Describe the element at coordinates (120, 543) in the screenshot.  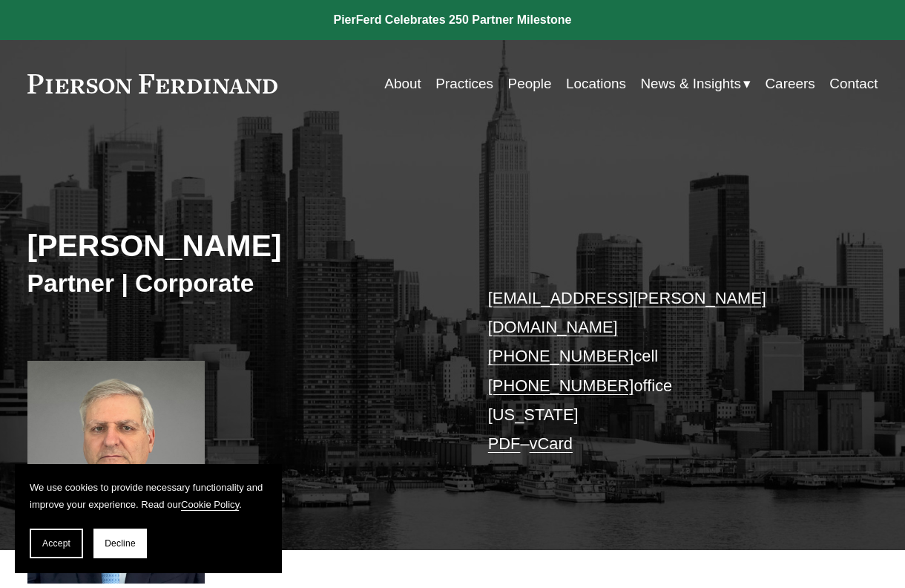
I see `span: Decline` at that location.